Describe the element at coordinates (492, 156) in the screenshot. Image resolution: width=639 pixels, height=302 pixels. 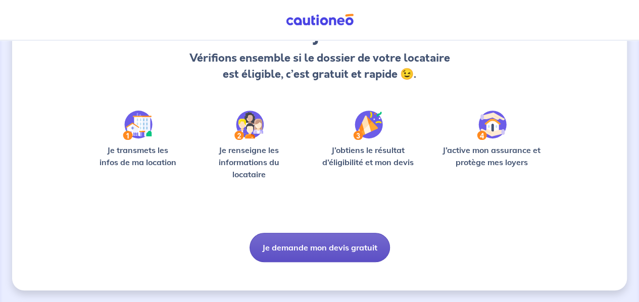
I see `p: J’active mon assurance et protège mes loyers` at that location.